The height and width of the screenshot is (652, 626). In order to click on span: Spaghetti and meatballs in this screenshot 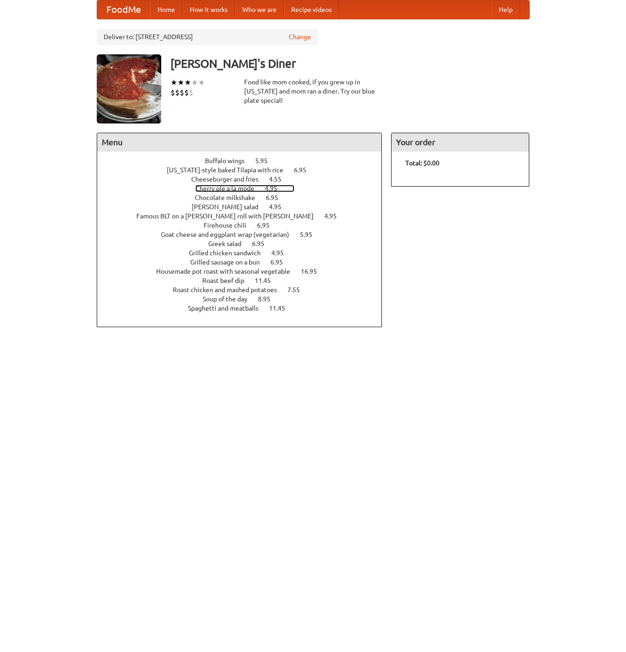, I will do `click(228, 308)`.